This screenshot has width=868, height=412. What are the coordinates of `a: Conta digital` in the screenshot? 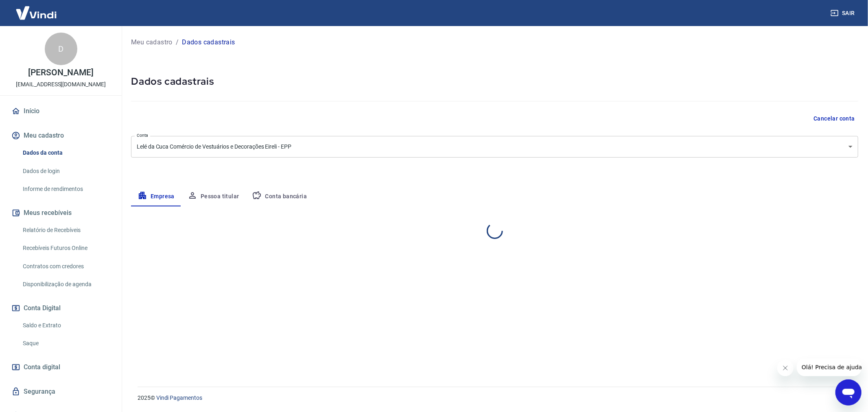 It's located at (61, 368).